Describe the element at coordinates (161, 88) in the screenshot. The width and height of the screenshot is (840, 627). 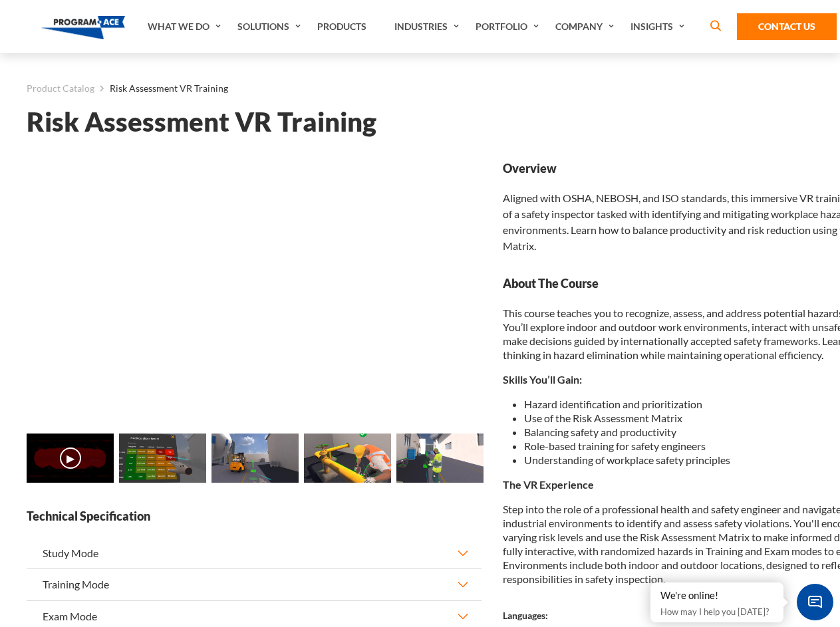
I see `li: Risk Assessment VR Training` at that location.